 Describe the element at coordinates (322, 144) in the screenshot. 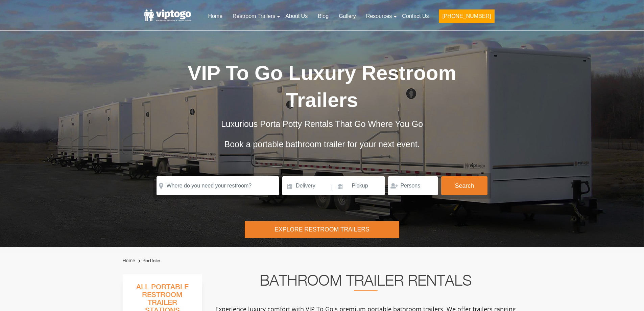

I see `span: Book a portable bathroom trailer for your next event.` at that location.